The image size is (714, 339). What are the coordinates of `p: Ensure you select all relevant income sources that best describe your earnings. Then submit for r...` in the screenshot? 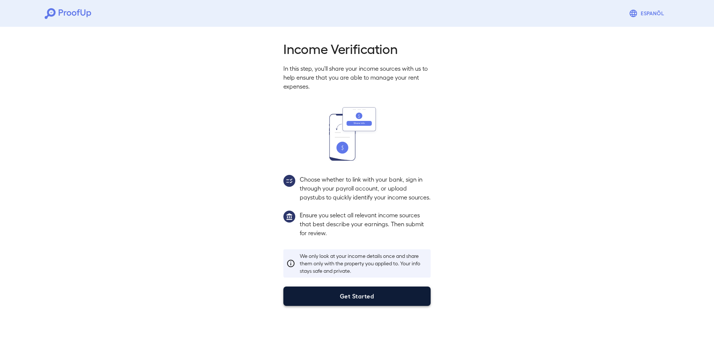 It's located at (365, 224).